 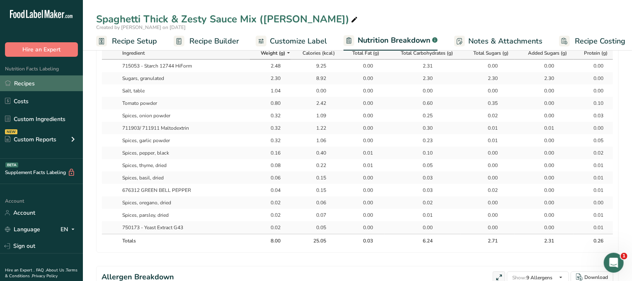 What do you see at coordinates (272, 53) in the screenshot?
I see `span: Weight (g)` at bounding box center [272, 53].